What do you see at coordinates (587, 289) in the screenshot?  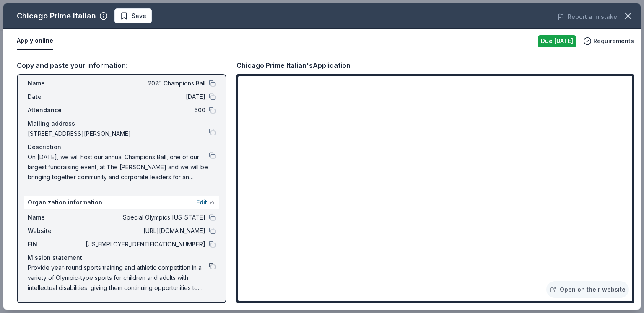 I see `a: Open on their website` at bounding box center [587, 289].